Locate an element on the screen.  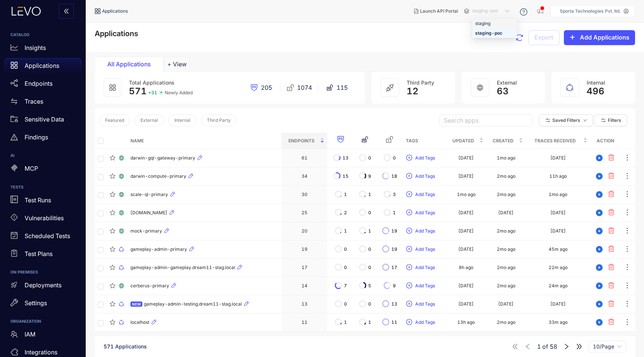
a: Settings is located at coordinates (43, 305).